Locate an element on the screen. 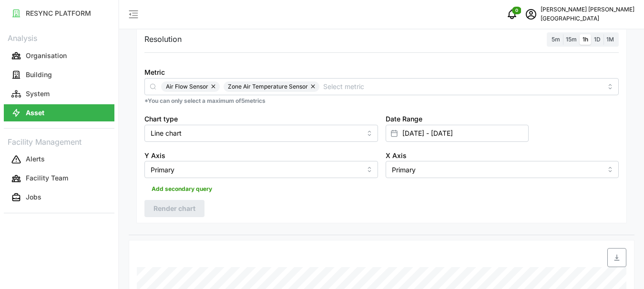 The image size is (644, 289). input: Select Y axis is located at coordinates (261, 170).